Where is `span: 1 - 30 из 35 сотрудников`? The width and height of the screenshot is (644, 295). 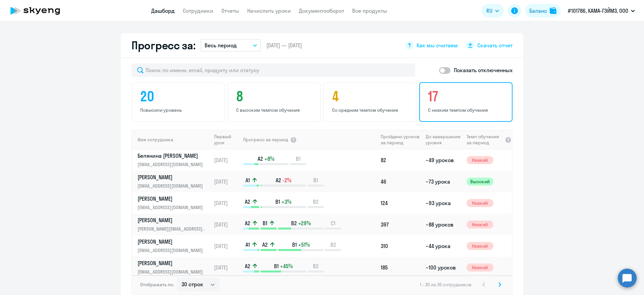
span: 1 - 30 из 35 сотрудников is located at coordinates (446, 284).